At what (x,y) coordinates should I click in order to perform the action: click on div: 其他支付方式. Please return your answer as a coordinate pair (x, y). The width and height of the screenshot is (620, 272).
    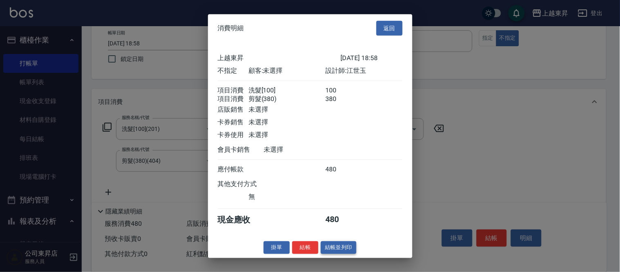
    Looking at the image, I should click on (248, 184).